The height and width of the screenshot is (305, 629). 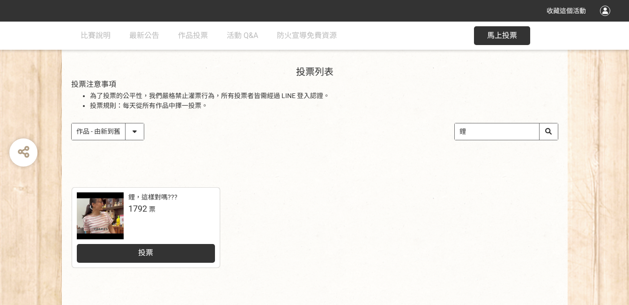 I want to click on button: 馬上投票, so click(x=502, y=36).